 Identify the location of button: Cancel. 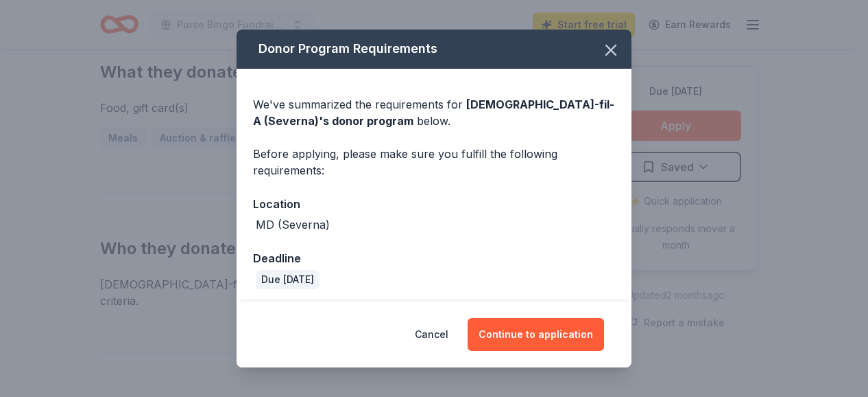
(431, 335).